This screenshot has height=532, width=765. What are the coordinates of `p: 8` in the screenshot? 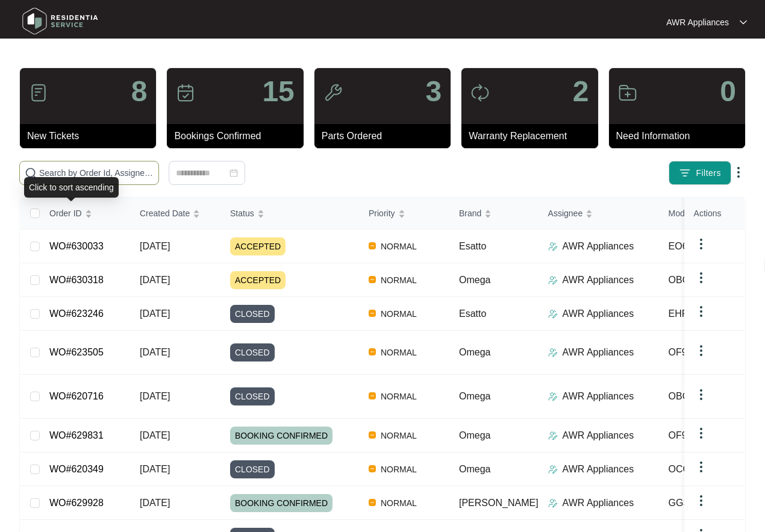 It's located at (139, 92).